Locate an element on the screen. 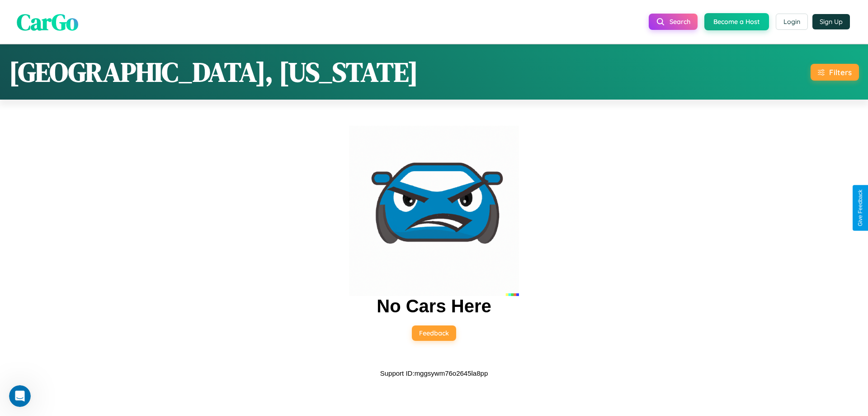 This screenshot has height=416, width=868. button: Filters is located at coordinates (835, 72).